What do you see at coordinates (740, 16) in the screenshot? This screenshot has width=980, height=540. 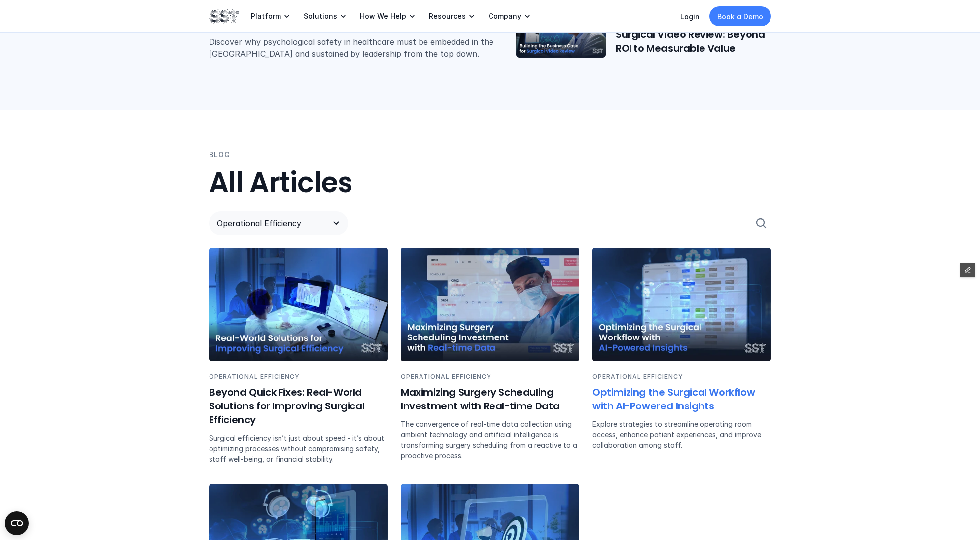 I see `a: Book a Demo` at bounding box center [740, 16].